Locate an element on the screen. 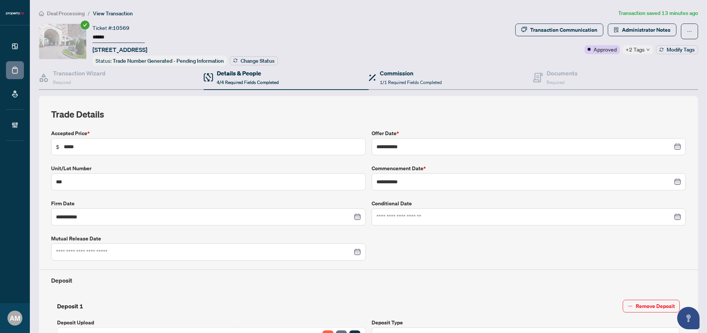  h4: Details & People is located at coordinates (248, 73).